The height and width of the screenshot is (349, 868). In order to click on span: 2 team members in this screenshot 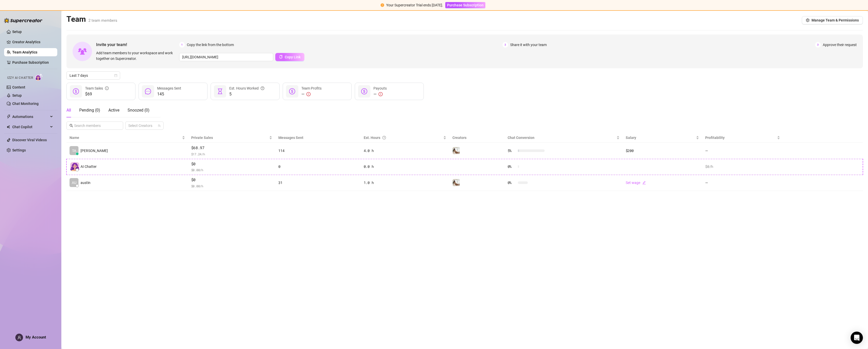, I will do `click(103, 21)`.